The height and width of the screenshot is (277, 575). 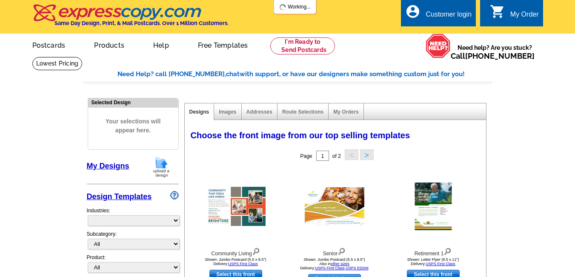 I want to click on h4: Same Day Design, Print, & Mail Postcards. Over 1 Million Customers., so click(x=141, y=23).